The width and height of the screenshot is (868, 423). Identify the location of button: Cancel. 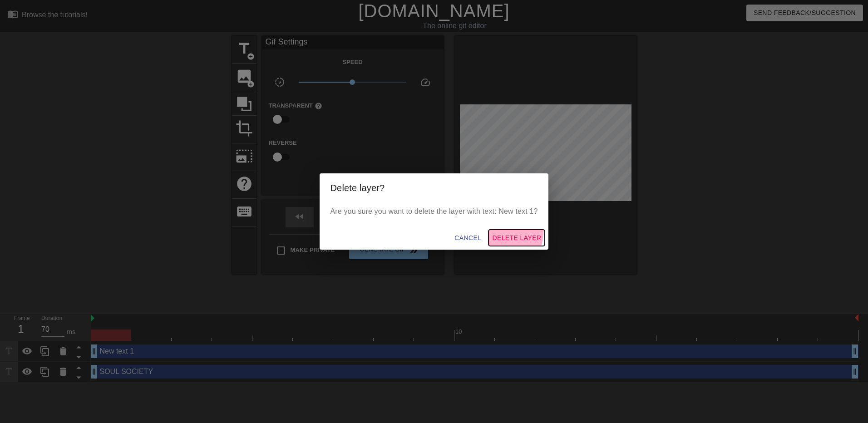
(467, 238).